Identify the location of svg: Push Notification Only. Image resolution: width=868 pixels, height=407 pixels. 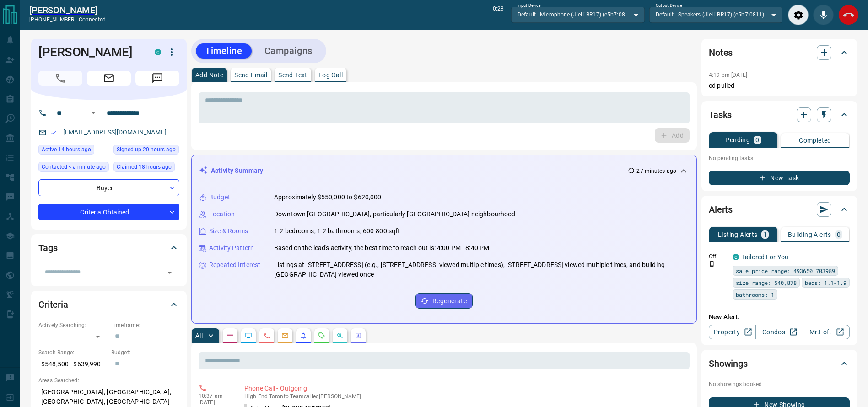
(711, 264).